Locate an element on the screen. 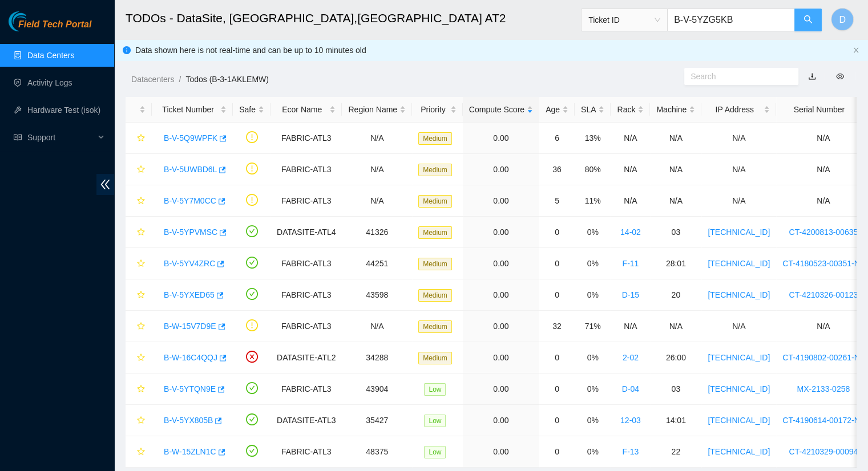 The width and height of the screenshot is (868, 471). td: DATASITE-ATL4 is located at coordinates (306, 232).